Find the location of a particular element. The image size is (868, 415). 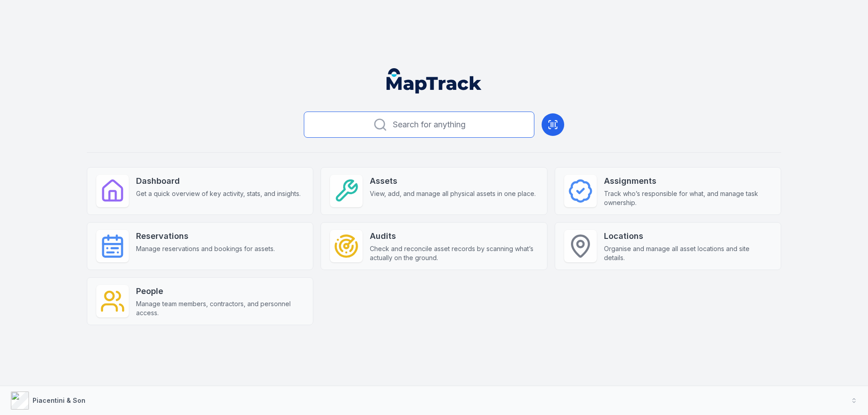

span: View, add, and manage all physical assets in one place. is located at coordinates (452, 194).